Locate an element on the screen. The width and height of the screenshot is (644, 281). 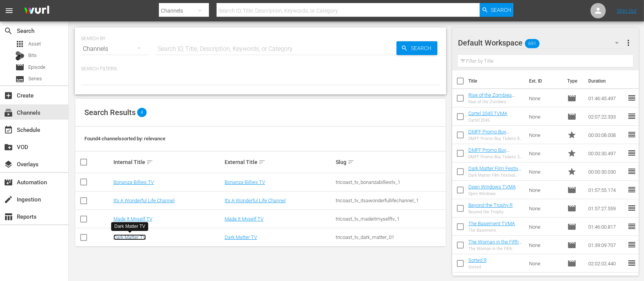
a: The Basement TVMA is located at coordinates (492, 223).